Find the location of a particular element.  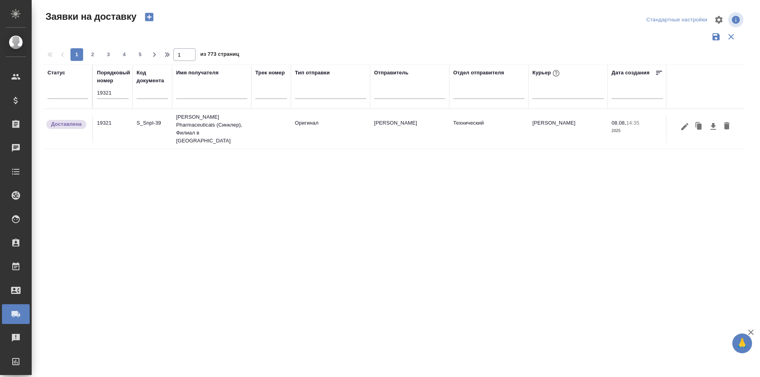

span: Настроить таблицу is located at coordinates (719, 20).